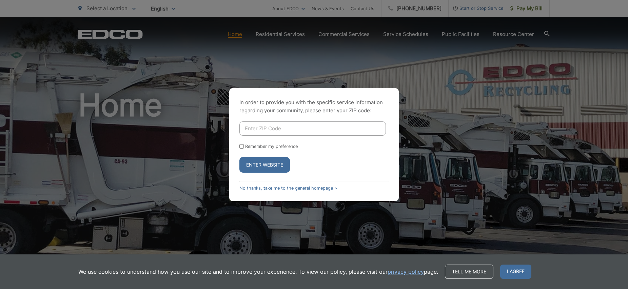 The width and height of the screenshot is (628, 289). I want to click on a: Tell me more, so click(469, 271).